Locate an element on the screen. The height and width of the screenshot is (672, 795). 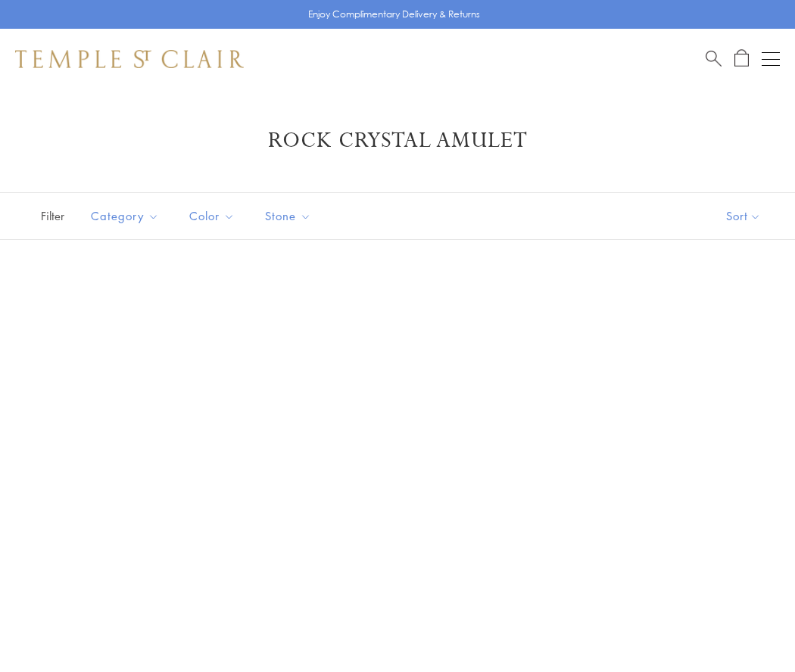
span: Category is located at coordinates (126, 215).